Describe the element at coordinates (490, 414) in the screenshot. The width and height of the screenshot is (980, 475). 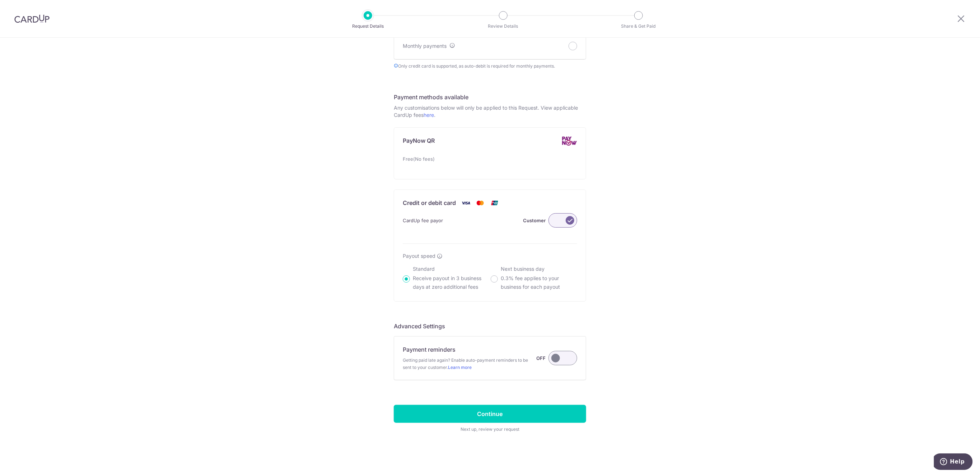
I see `input: Continue` at that location.